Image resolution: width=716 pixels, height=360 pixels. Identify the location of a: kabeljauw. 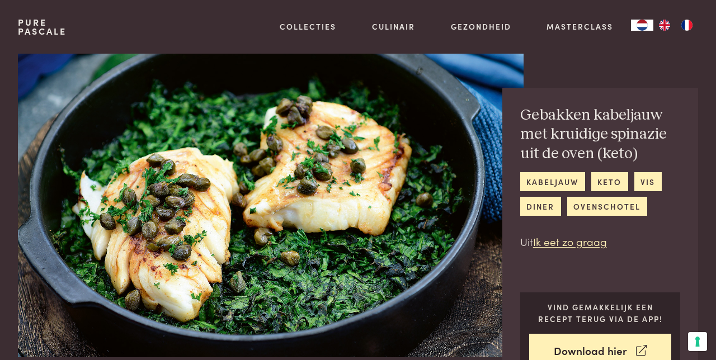
(553, 181).